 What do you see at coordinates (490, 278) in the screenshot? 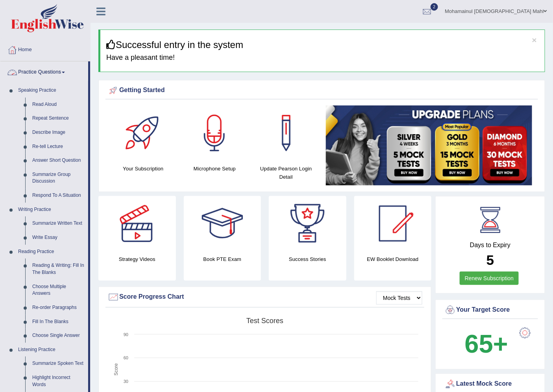
I see `a: Renew Subscription` at bounding box center [490, 278].